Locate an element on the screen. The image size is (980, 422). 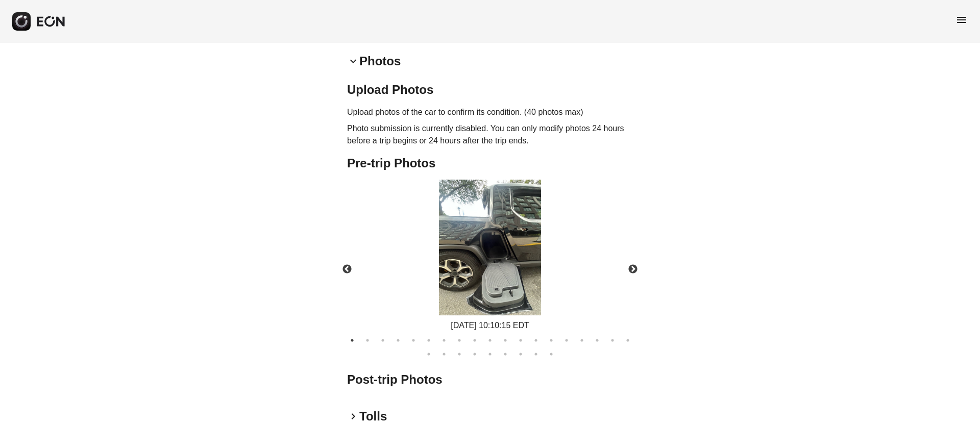
button: 3 is located at coordinates (383, 341).